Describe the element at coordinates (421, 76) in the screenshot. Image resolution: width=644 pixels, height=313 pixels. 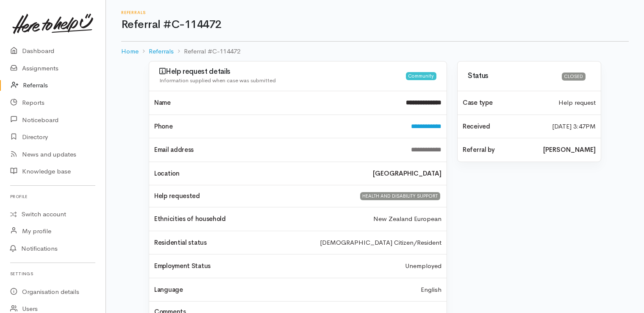
I see `div: Community` at that location.